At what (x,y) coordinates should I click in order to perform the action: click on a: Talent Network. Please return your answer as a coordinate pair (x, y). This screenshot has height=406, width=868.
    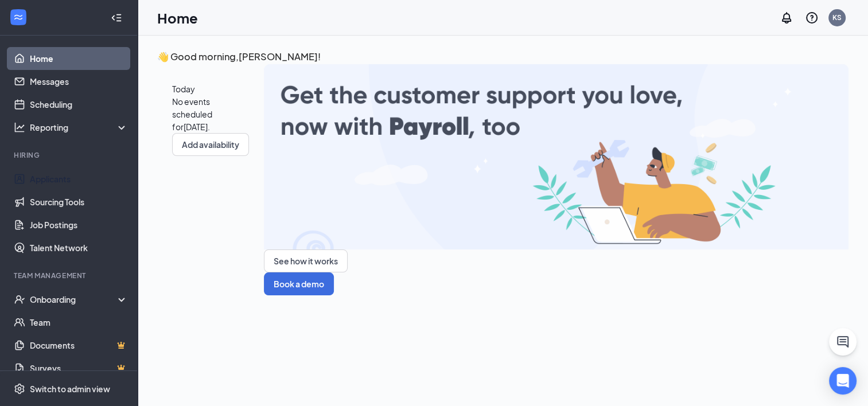
    Looking at the image, I should click on (78, 248).